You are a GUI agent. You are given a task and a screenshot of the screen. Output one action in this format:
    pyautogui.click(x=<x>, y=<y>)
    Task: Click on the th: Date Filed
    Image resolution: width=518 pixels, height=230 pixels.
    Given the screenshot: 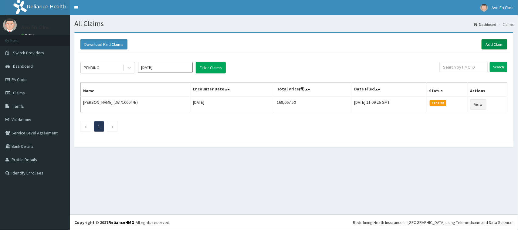 What is the action you would take?
    pyautogui.click(x=389, y=90)
    